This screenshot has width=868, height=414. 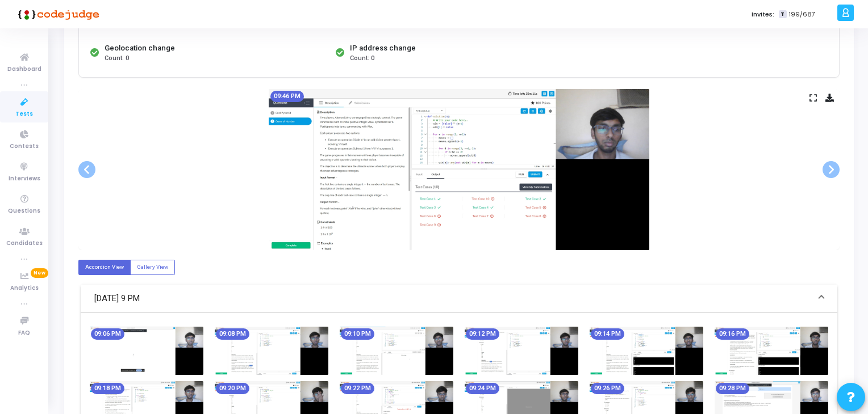 I want to click on span: Candidates, so click(x=24, y=244).